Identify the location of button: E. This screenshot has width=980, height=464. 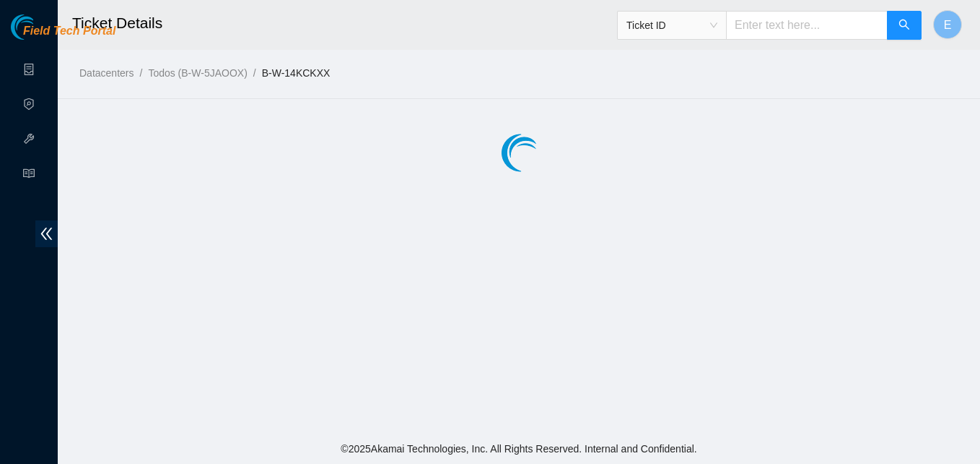
(948, 25).